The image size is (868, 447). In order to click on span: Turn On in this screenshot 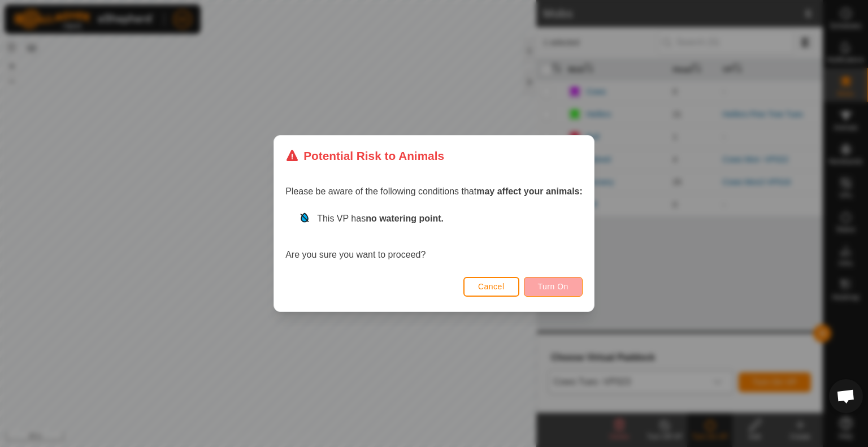, I will do `click(553, 286)`.